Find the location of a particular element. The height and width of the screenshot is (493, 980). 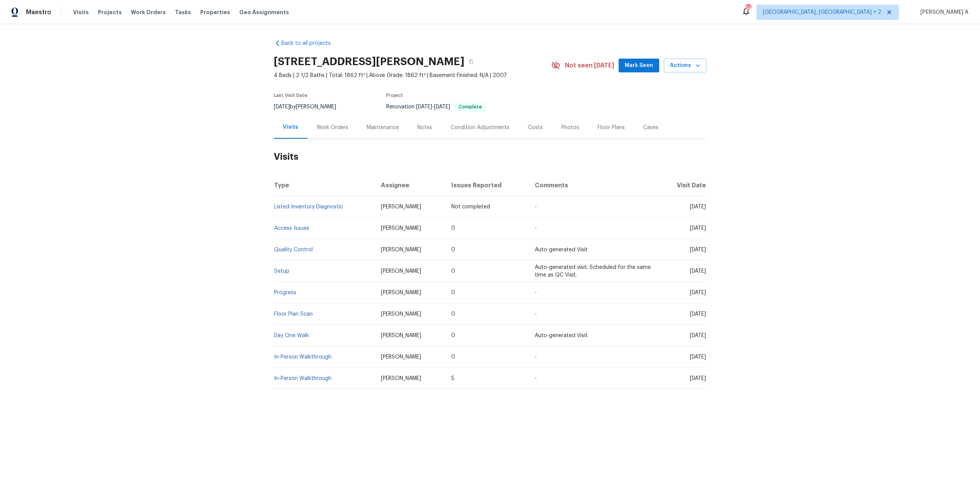

span: Not completed is located at coordinates (470, 207).